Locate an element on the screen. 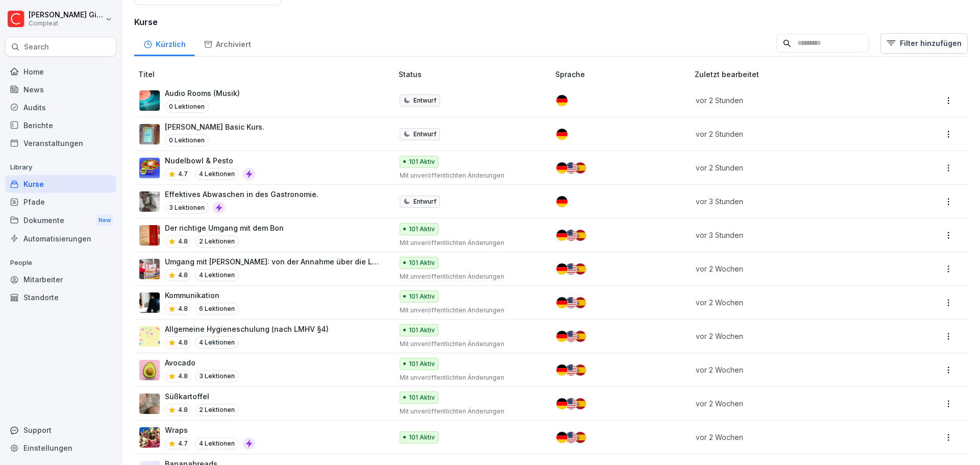 This screenshot has height=465, width=980. img: pnxrhsgnynh33lkwpecije13.png is located at coordinates (150, 336).